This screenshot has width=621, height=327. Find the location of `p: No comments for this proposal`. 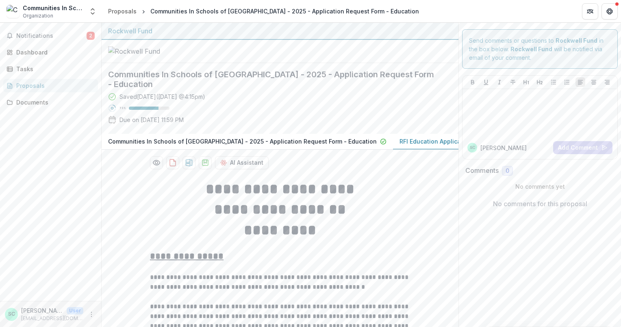

p: No comments for this proposal is located at coordinates (540, 204).